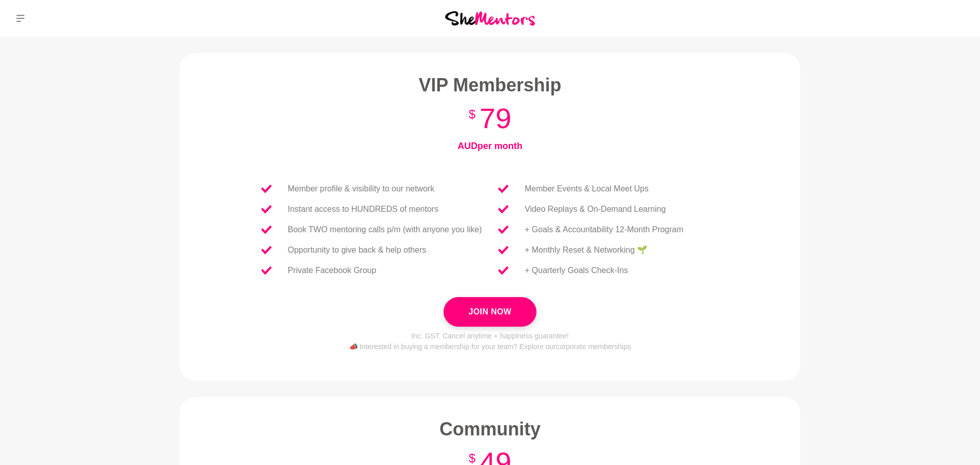  Describe the element at coordinates (490, 84) in the screenshot. I see `h2: VIP Membership` at that location.